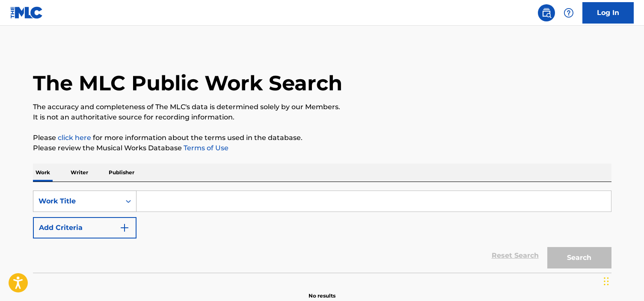 The image size is (644, 301). I want to click on a: click here, so click(74, 137).